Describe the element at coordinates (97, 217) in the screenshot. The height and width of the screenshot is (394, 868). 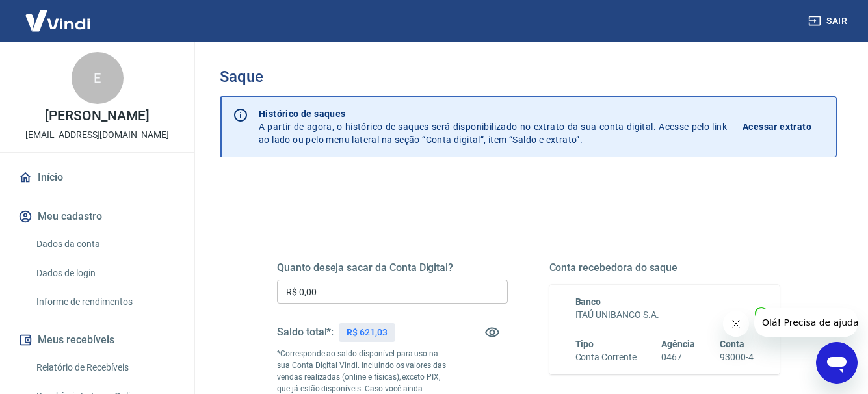
I see `button: Meu cadastro` at that location.